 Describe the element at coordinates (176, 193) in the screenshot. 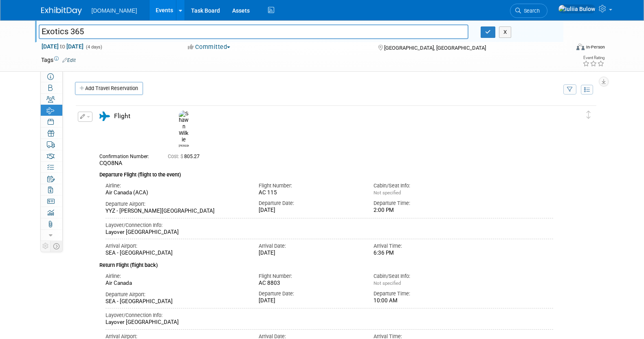

I see `div: Air Canada (ACA)` at that location.